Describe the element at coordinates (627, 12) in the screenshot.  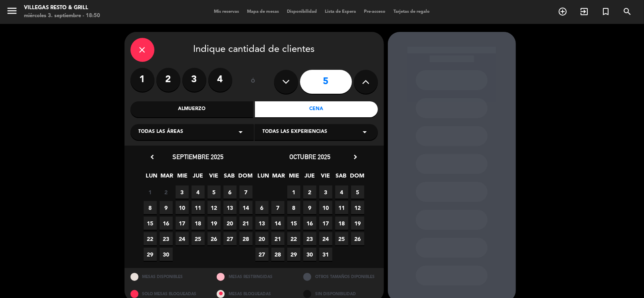
I see `i: search` at that location.